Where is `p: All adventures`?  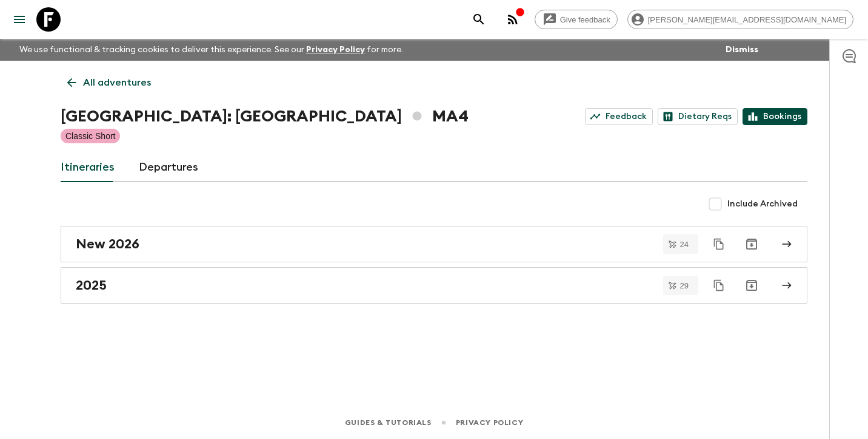
p: All adventures is located at coordinates (117, 83).